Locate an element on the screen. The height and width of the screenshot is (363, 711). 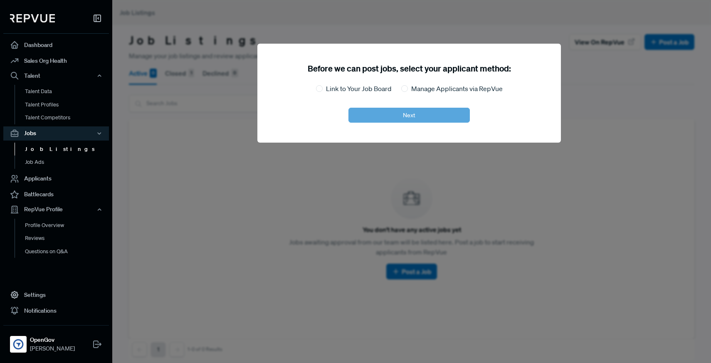
a: Reviews is located at coordinates (67, 238).